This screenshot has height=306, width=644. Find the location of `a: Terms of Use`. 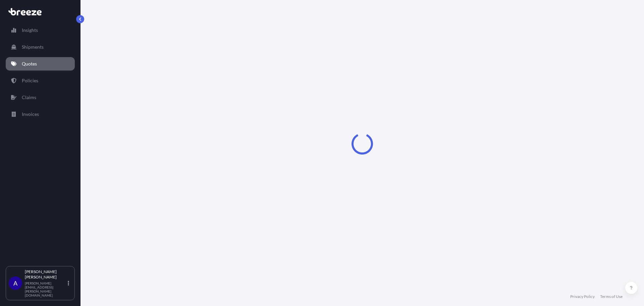

a: Terms of Use is located at coordinates (612, 297).